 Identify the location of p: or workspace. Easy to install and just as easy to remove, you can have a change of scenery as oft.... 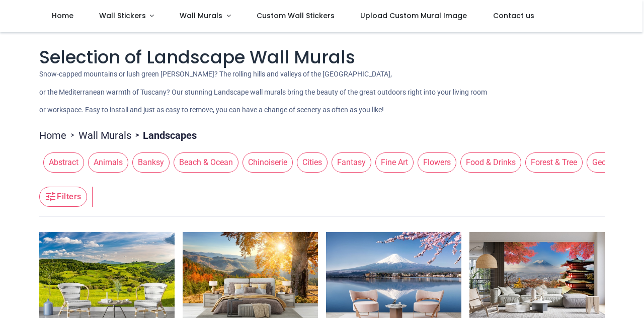
(321, 110).